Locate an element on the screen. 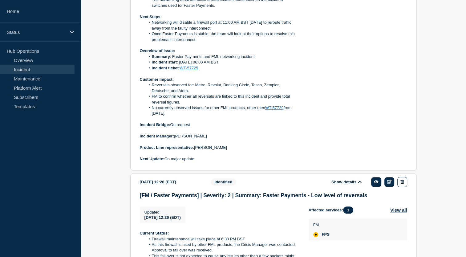 The width and height of the screenshot is (466, 257). li: Firewall maintenance will take place at 6:30 PM BST is located at coordinates (222, 239).